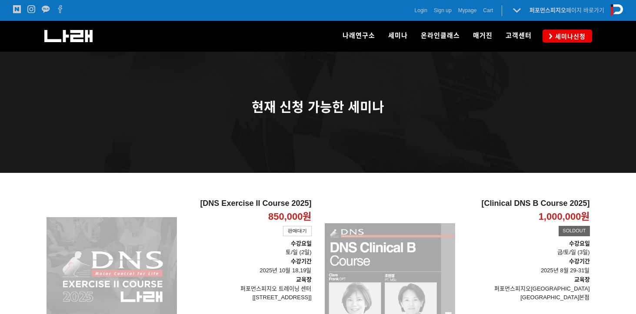 This screenshot has width=636, height=314. Describe the element at coordinates (468, 10) in the screenshot. I see `span: Mypage` at that location.